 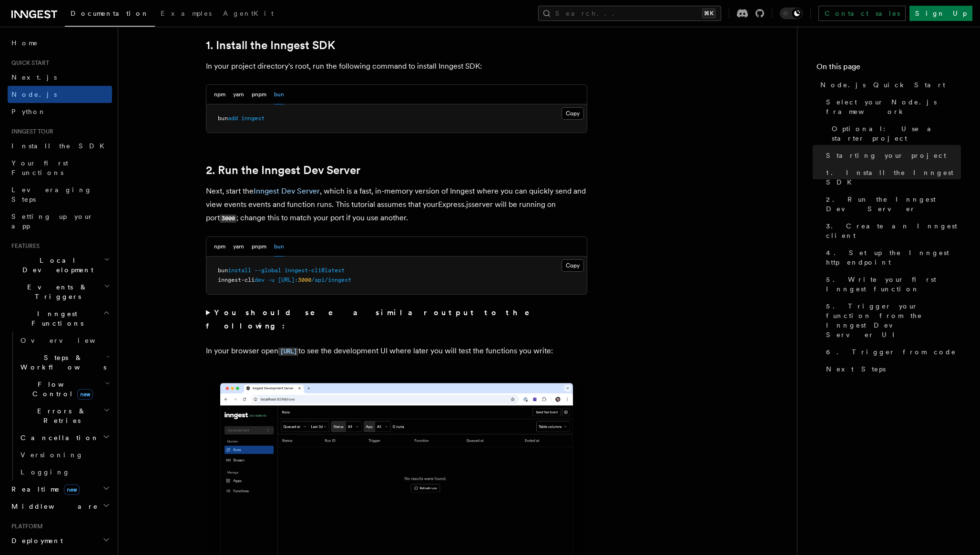 What do you see at coordinates (60, 78) in the screenshot?
I see `a: Next.js` at bounding box center [60, 78].